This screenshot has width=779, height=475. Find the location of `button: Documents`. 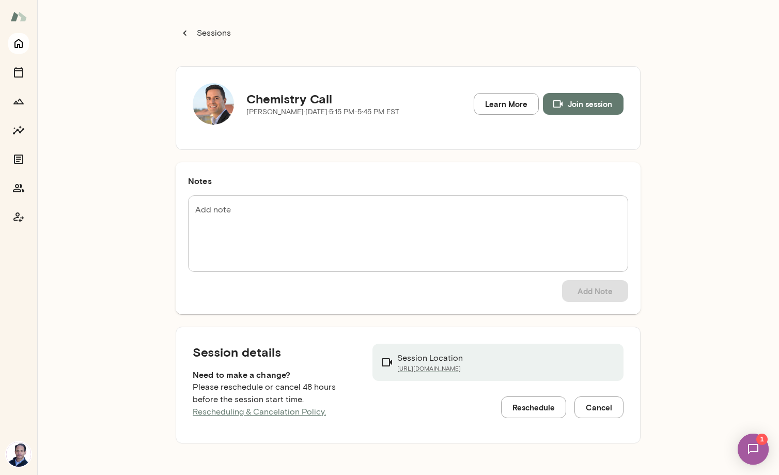

button: Documents is located at coordinates (19, 159).